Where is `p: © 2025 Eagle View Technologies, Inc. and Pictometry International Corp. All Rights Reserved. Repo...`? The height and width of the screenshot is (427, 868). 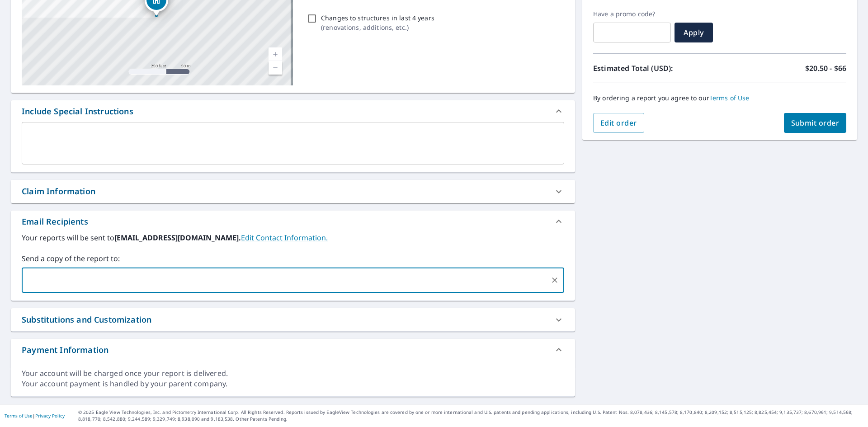 p: © 2025 Eagle View Technologies, Inc. and Pictometry International Corp. All Rights Reserved. Repo... is located at coordinates (471, 416).